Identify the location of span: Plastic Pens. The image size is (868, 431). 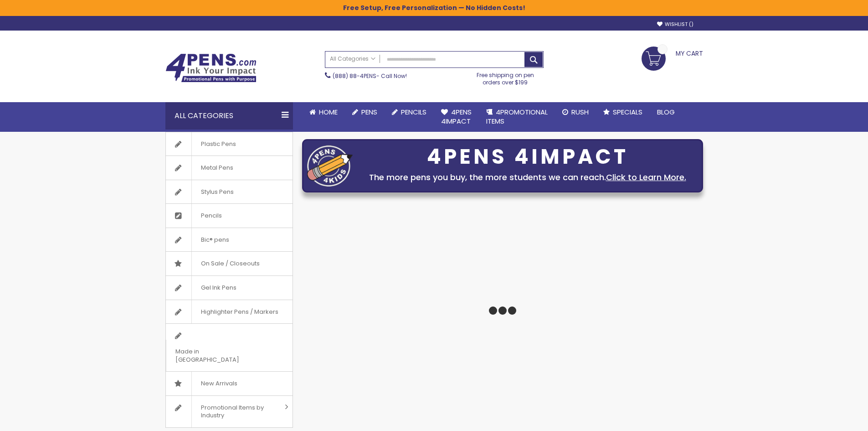
(219, 144).